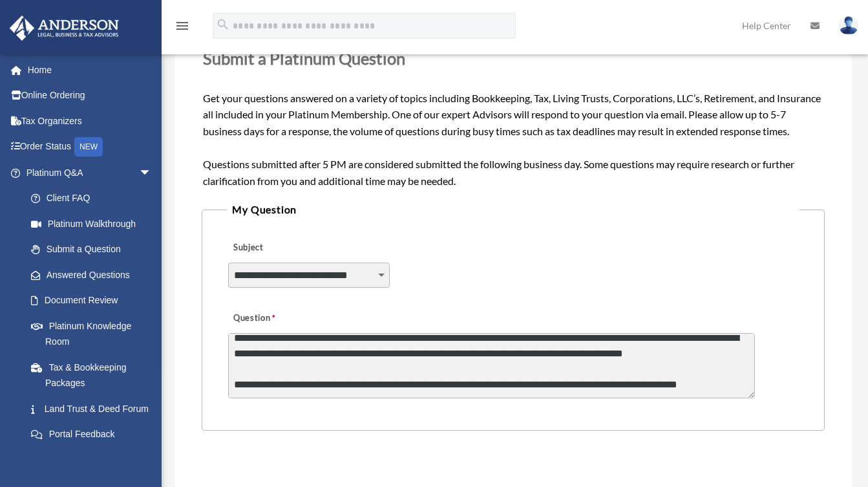  What do you see at coordinates (278, 318) in the screenshot?
I see `label: Question` at bounding box center [278, 318].